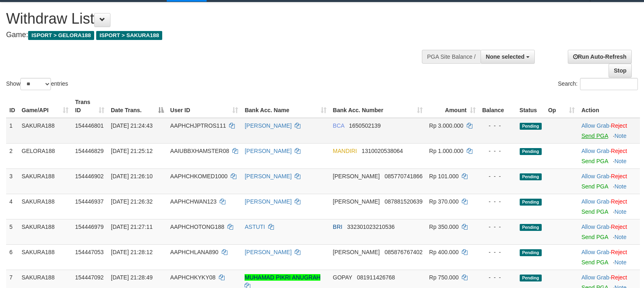  What do you see at coordinates (337, 227) in the screenshot?
I see `span: BRI` at bounding box center [337, 227].